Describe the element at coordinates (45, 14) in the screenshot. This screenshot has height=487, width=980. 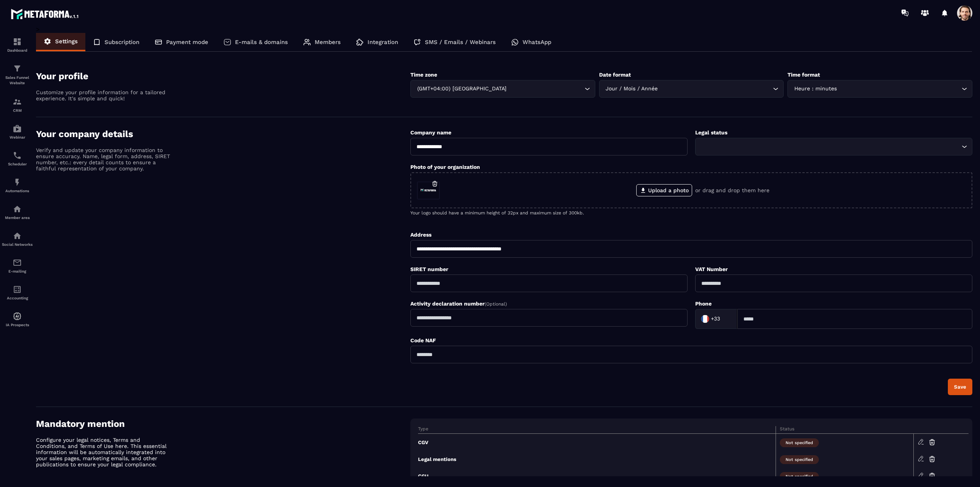
I see `img: logo` at that location.